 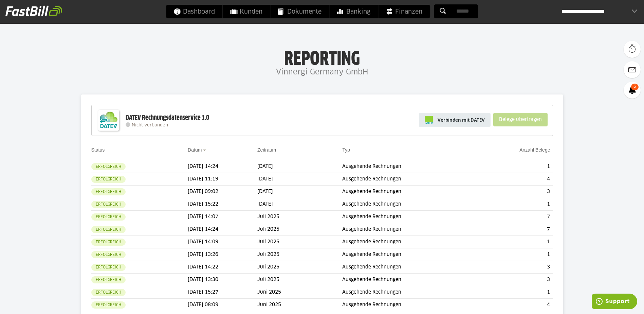 I want to click on span: Dokumente, so click(x=299, y=11).